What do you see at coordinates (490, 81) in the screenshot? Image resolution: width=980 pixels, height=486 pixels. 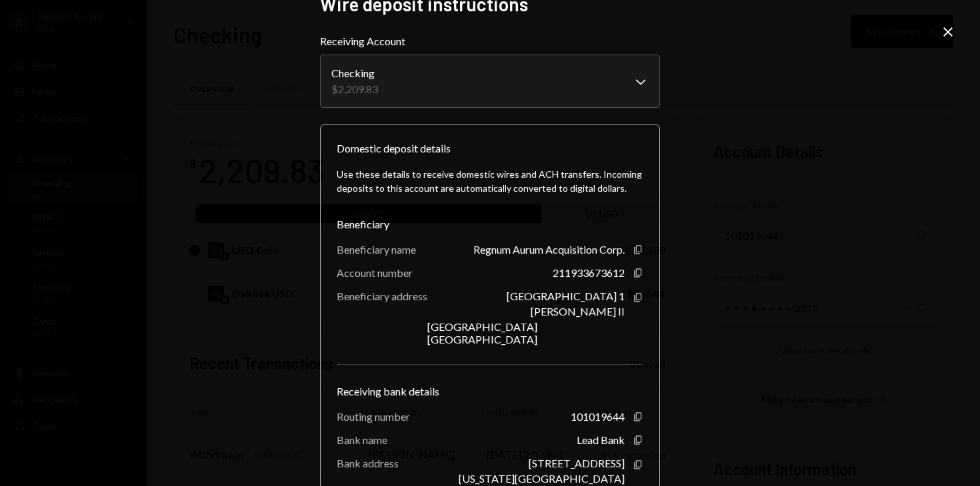 I see `button: Receiving Account` at bounding box center [490, 81].